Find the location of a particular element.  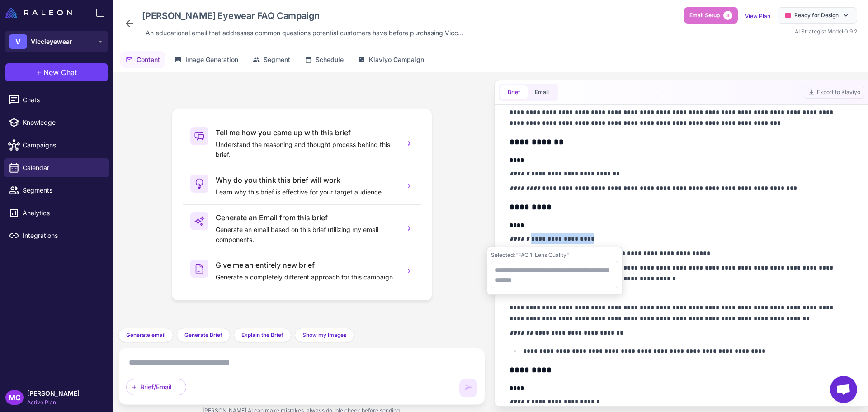

span: An educational email that addresses common questions potential customers have before purchasing V... is located at coordinates (305, 33).